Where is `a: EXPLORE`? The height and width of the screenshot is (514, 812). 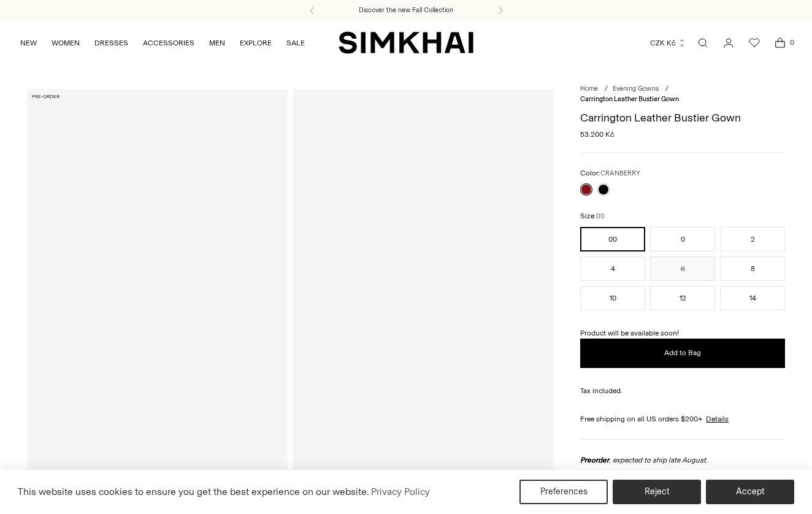 a: EXPLORE is located at coordinates (255, 43).